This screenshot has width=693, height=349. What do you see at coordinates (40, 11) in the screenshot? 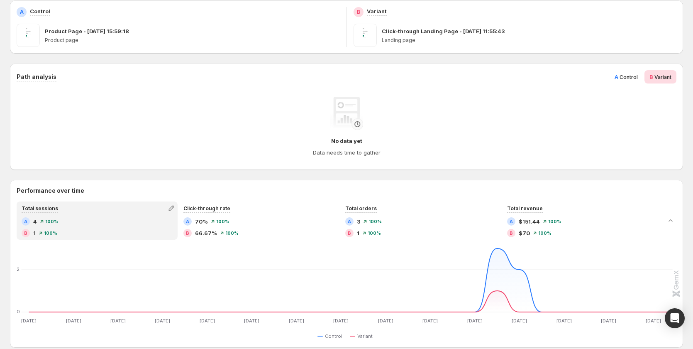
I see `p: Control` at bounding box center [40, 11].